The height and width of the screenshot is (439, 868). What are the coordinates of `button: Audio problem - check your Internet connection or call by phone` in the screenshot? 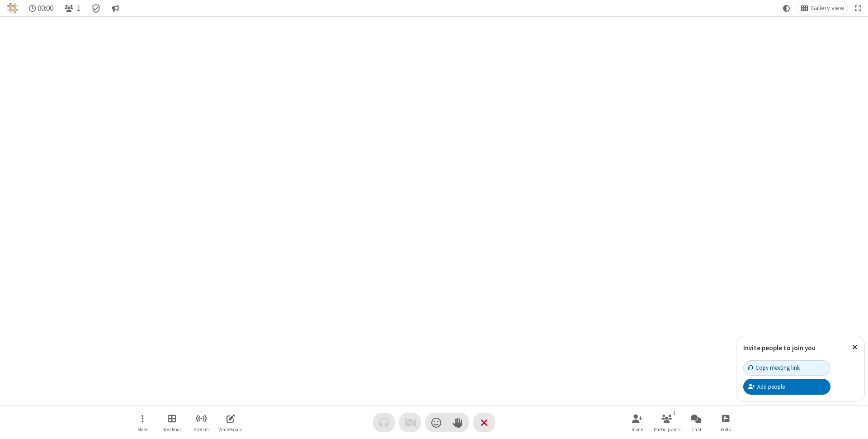 It's located at (384, 421).